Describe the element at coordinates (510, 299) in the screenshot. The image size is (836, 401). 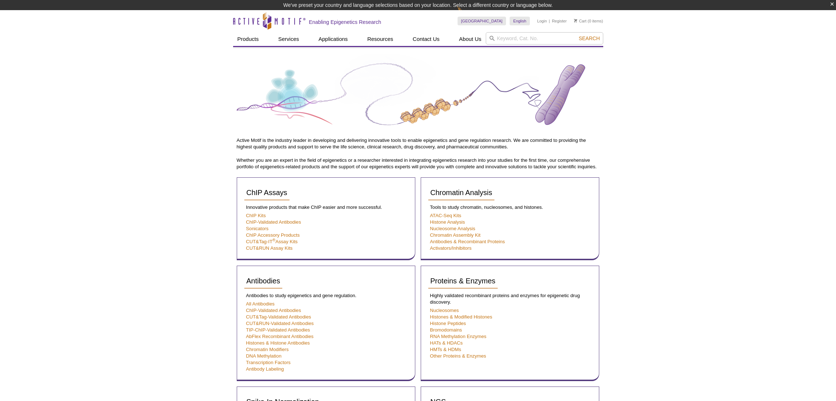
I see `p: Highly validated recombinant proteins and enzymes for epigenetic drug discovery.` at that location.